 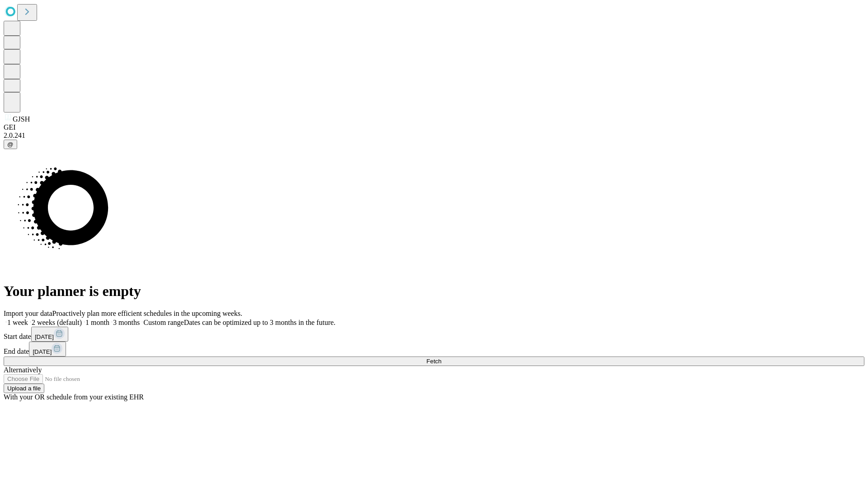 I want to click on span: With your OR schedule from your existing EHR, so click(x=74, y=396).